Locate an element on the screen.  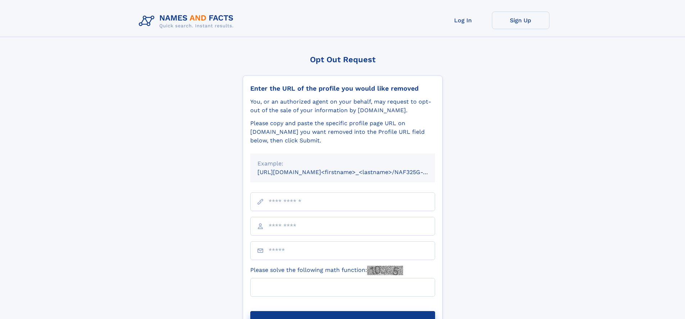
a: Log In is located at coordinates (463, 20).